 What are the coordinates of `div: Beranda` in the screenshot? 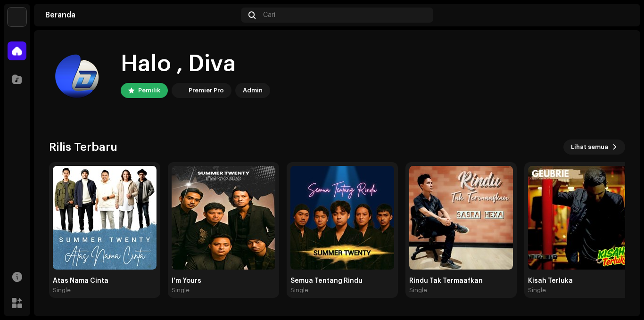 It's located at (141, 15).